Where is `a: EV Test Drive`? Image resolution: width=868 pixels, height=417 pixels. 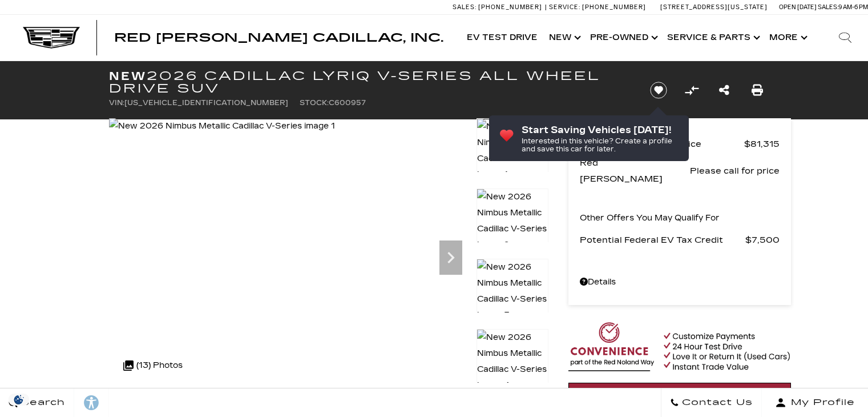
a: EV Test Drive is located at coordinates (502, 37).